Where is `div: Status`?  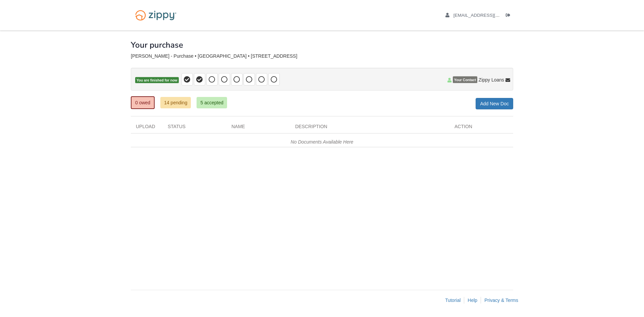 div: Status is located at coordinates (194, 128).